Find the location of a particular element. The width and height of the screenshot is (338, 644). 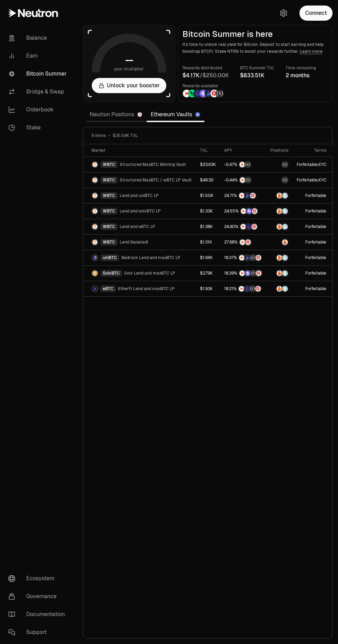

p: BTC Summer TVL is located at coordinates (258, 68).